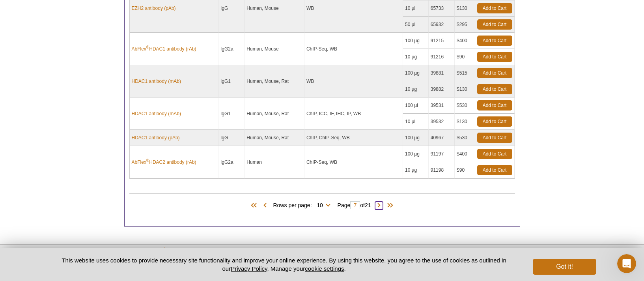  I want to click on span: Next Page, so click(379, 206).